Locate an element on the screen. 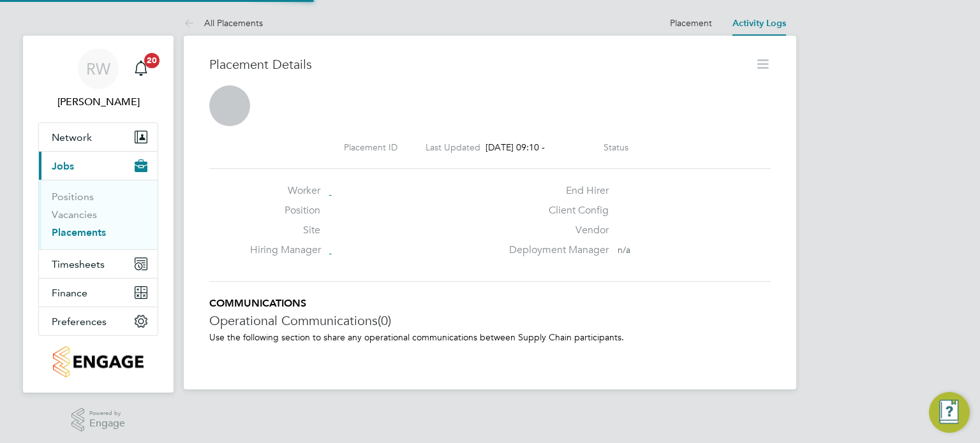  a: Placement is located at coordinates (691, 23).